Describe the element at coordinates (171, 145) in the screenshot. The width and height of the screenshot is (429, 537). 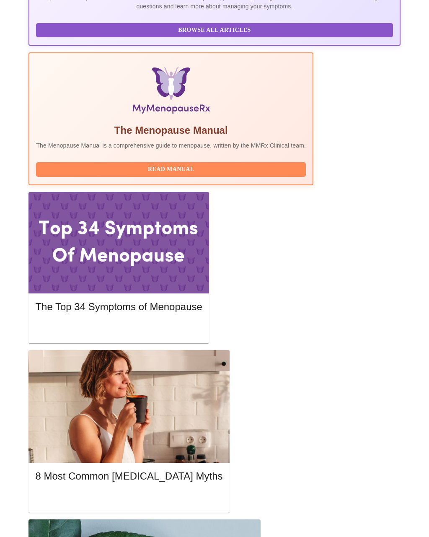
I see `p: The Menopause Manual is a comprehensive guide to menopause, written by the MMRx Clinical team.` at that location.